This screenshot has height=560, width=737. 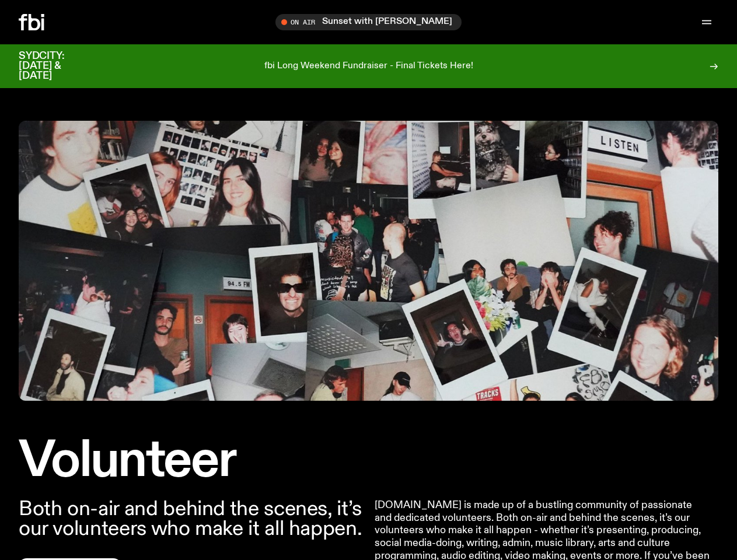 What do you see at coordinates (191, 519) in the screenshot?
I see `p: Both on-air and behind the scenes, it’s our volunteers who make it all happen.` at bounding box center [191, 519].